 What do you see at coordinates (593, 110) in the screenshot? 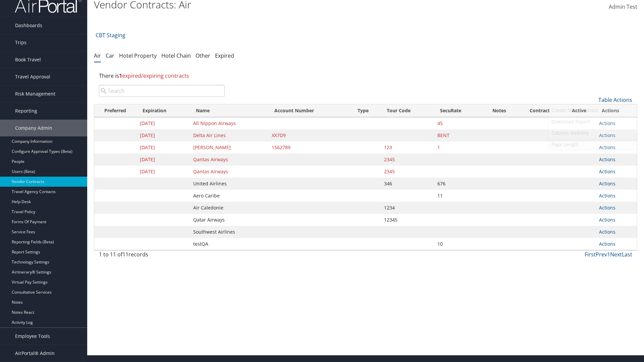
I see `a: Create New Contract` at bounding box center [593, 110].